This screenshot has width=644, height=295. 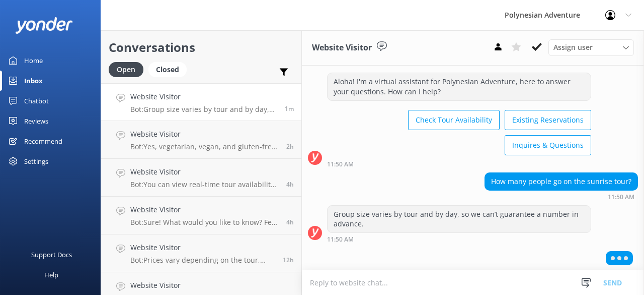 What do you see at coordinates (459, 219) in the screenshot?
I see `div: Group size varies by tour and by day, so we can’t guarantee a number in advance.` at bounding box center [459, 219].